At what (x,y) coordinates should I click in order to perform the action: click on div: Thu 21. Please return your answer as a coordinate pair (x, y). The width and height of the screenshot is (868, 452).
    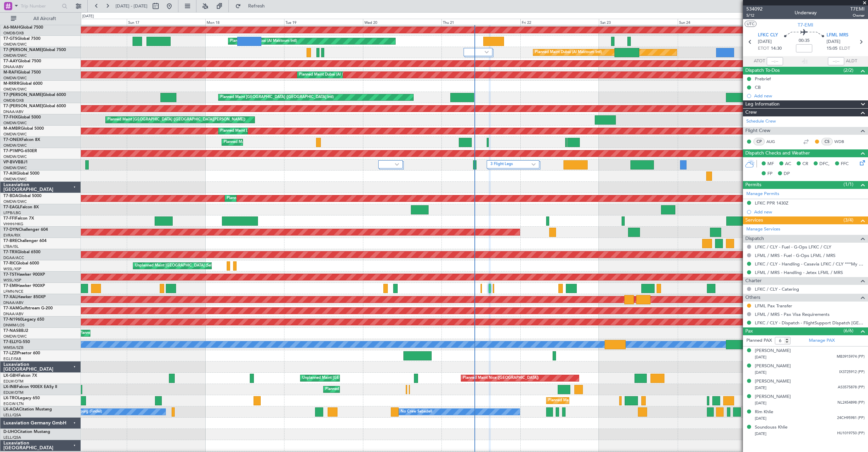
    Looking at the image, I should click on (481, 22).